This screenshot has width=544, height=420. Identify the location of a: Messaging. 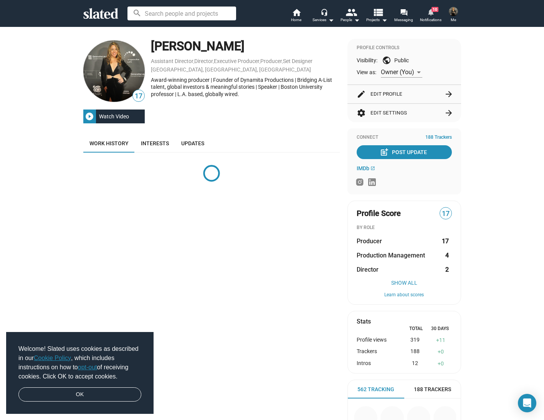
(404, 16).